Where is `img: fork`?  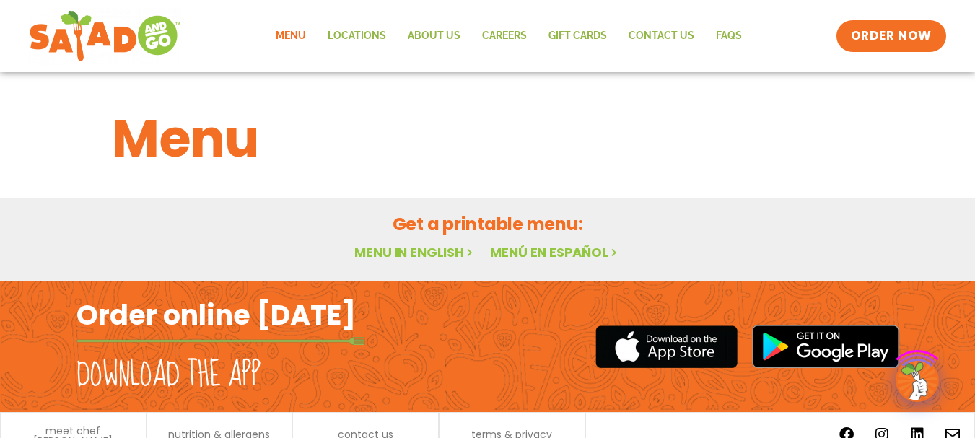 img: fork is located at coordinates (221, 341).